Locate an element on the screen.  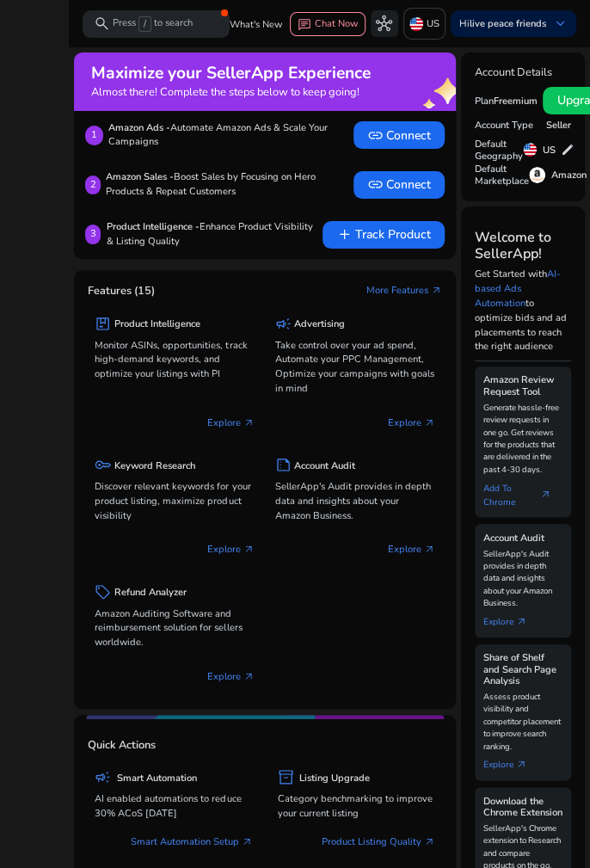
p: 3 is located at coordinates (93, 234).